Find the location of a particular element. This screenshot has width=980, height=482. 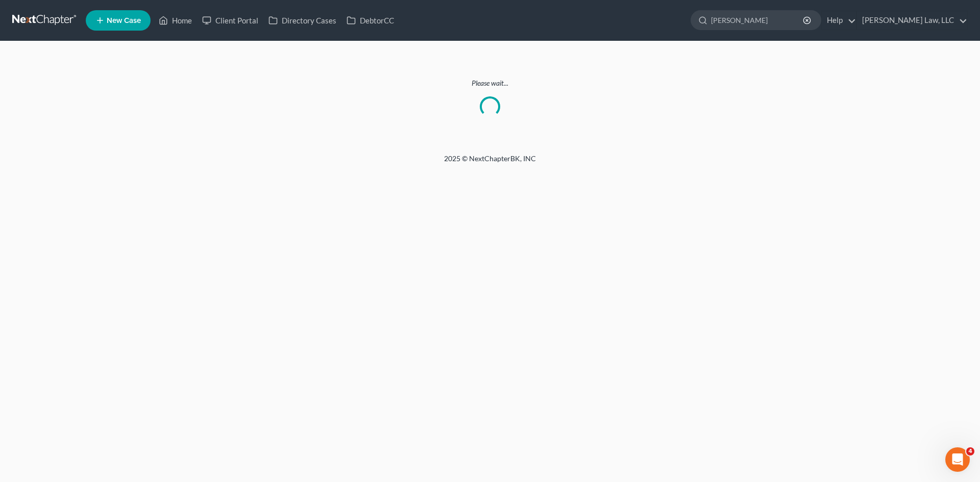

span: 4 is located at coordinates (970, 451).